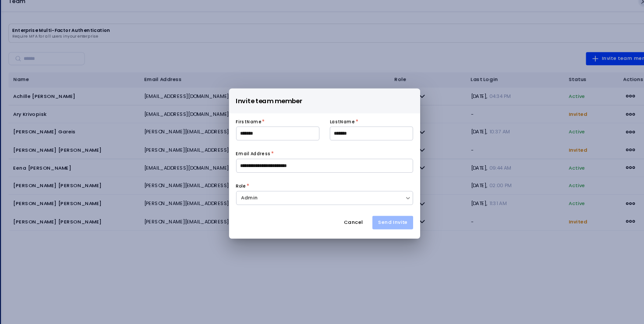 The width and height of the screenshot is (644, 324). I want to click on label: Role, so click(244, 184).